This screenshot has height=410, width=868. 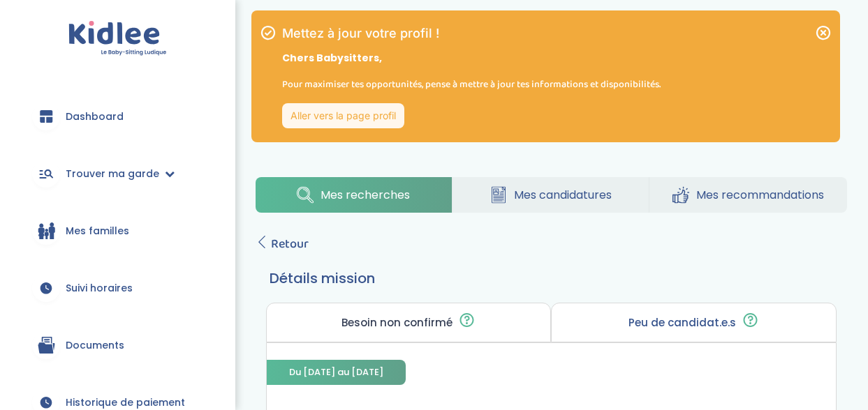 I want to click on p: Besoin non confirmé, so click(x=396, y=323).